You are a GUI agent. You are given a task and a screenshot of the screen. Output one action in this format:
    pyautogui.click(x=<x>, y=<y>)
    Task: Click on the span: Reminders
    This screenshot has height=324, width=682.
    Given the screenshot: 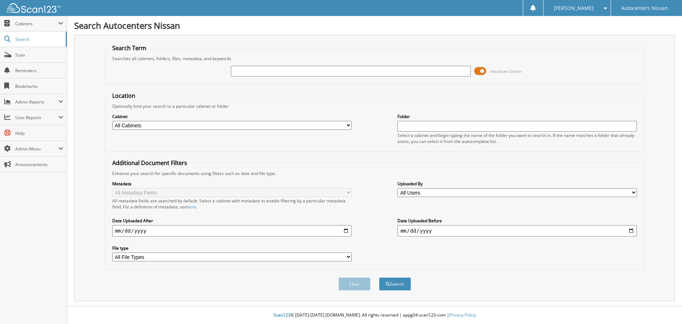 What is the action you would take?
    pyautogui.click(x=39, y=70)
    